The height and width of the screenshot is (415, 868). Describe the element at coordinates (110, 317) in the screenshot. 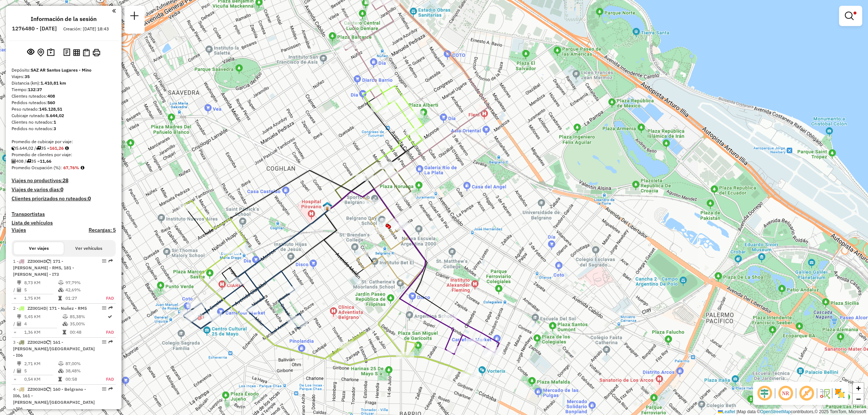

I see `i: Optimizado` at that location.